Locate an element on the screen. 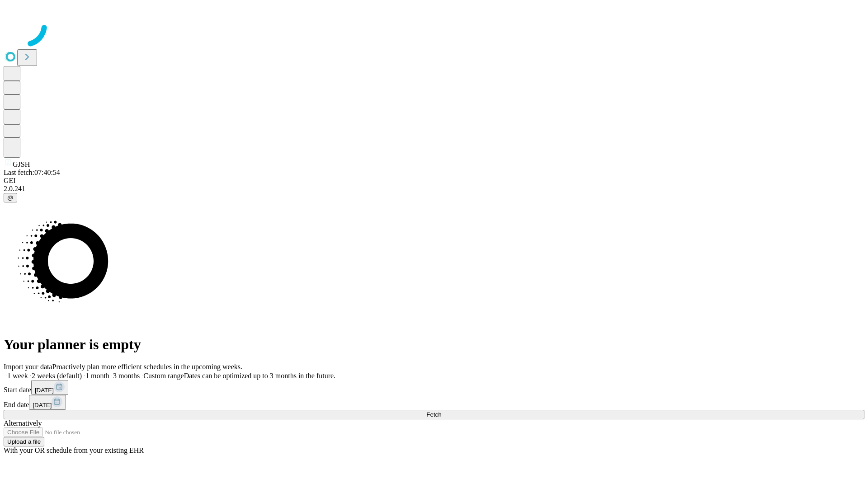 The height and width of the screenshot is (488, 868). span: Alternatively is located at coordinates (22, 423).